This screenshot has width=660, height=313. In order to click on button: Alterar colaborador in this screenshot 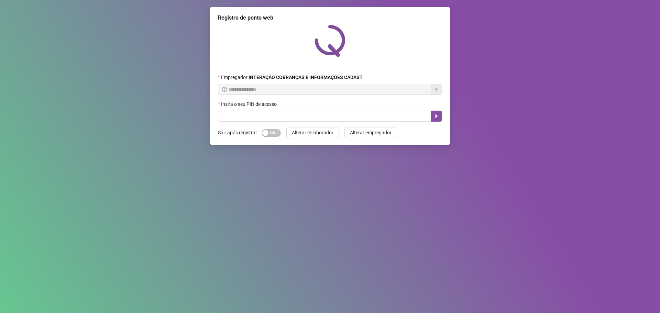, I will do `click(313, 133)`.